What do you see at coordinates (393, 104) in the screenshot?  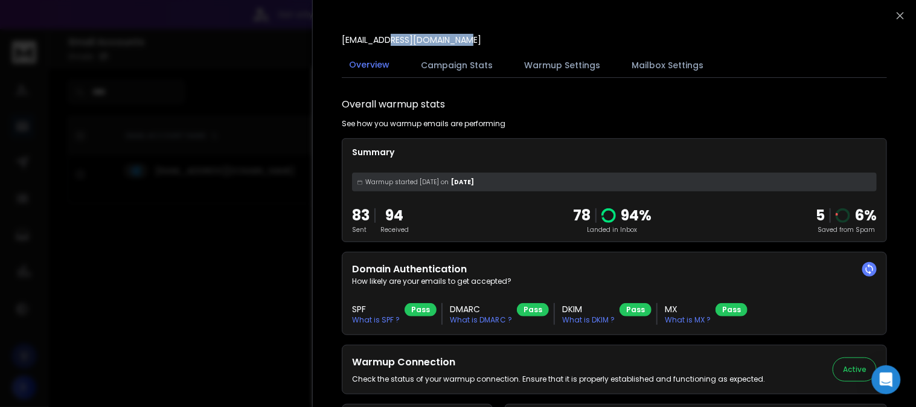 I see `h1: Overall warmup stats` at bounding box center [393, 104].